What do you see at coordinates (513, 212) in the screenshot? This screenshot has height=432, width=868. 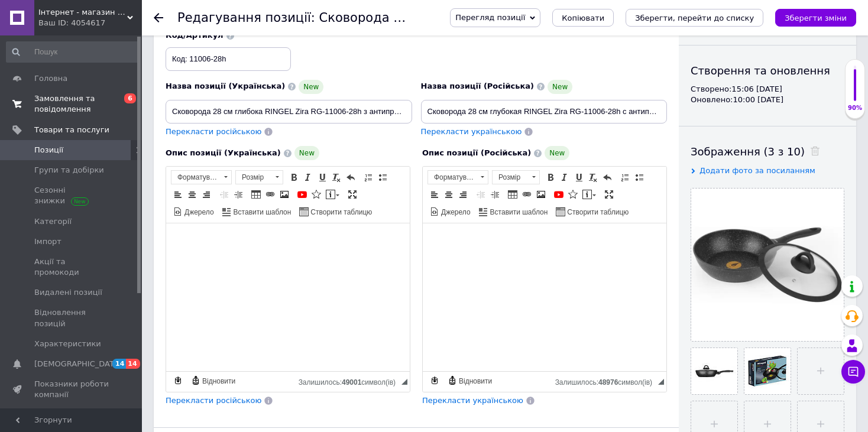 I see `a: Вставити шаблон` at bounding box center [513, 212].